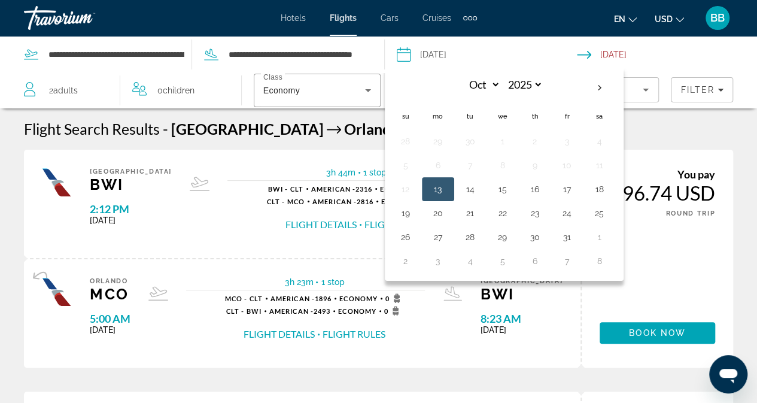 The height and width of the screenshot is (403, 757). What do you see at coordinates (470, 213) in the screenshot?
I see `button: Day 21` at bounding box center [470, 213].